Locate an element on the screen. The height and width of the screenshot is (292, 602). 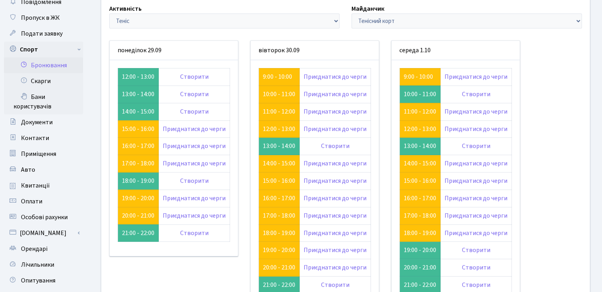
a: Пропуск в ЖК is located at coordinates (44, 18).